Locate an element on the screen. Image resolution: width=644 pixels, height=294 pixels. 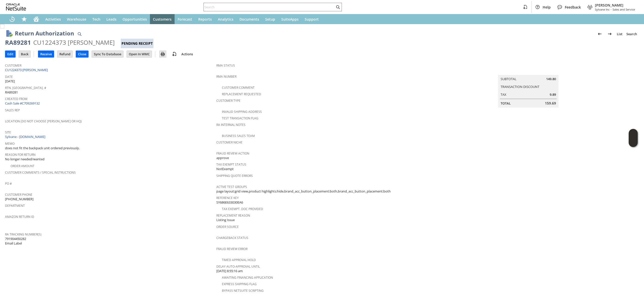
span: No longer needed/wanted is located at coordinates (24, 159).